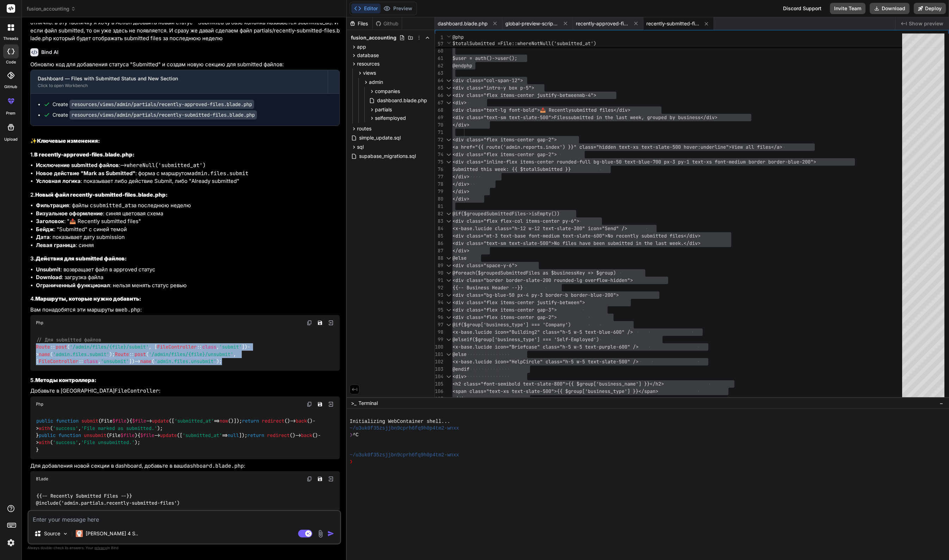 This screenshot has width=949, height=560. What do you see at coordinates (439, 95) in the screenshot?
I see `div: 66` at bounding box center [439, 95].